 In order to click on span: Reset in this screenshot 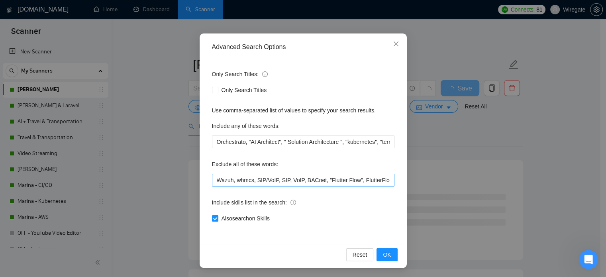, I will do `click(360, 255)`.